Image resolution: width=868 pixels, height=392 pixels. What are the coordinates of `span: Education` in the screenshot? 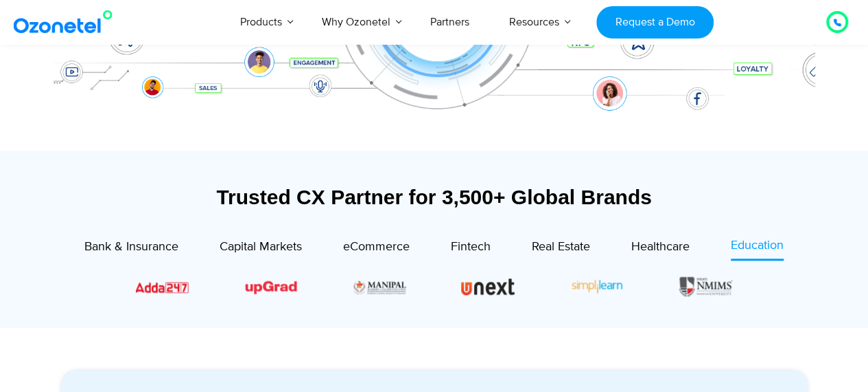 It's located at (757, 246).